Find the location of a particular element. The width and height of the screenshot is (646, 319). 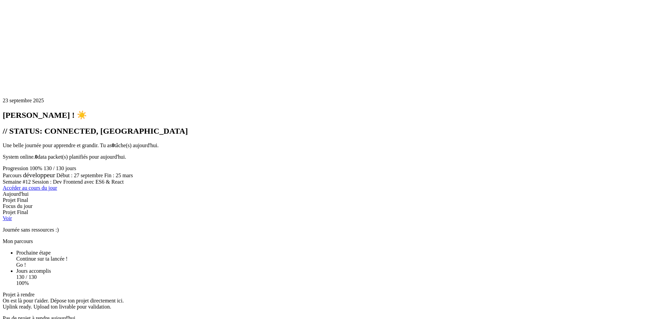

div: Prochaine étape is located at coordinates (330, 253).